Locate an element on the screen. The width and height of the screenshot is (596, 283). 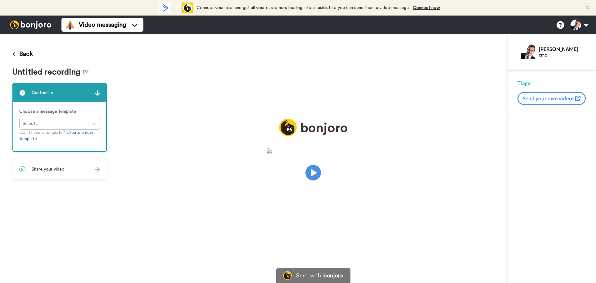
div: 2Share your video is located at coordinates (60, 169).